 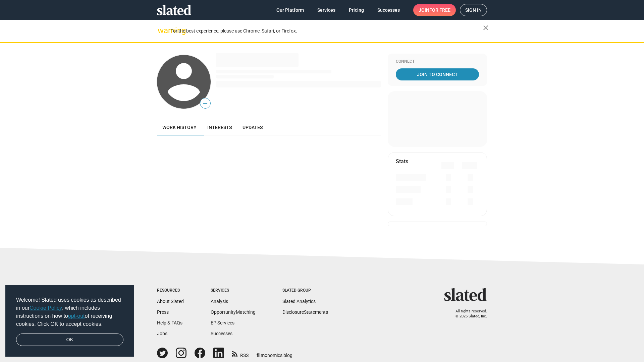 I want to click on a: Joinfor free, so click(x=434, y=10).